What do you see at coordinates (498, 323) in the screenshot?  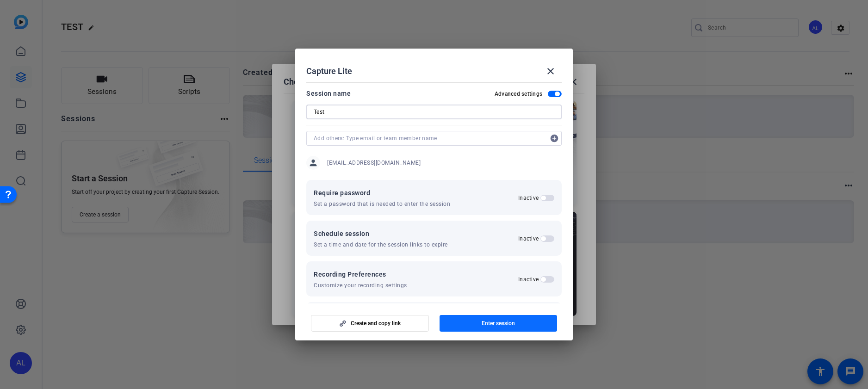 I see `span: Enter session` at bounding box center [498, 323].